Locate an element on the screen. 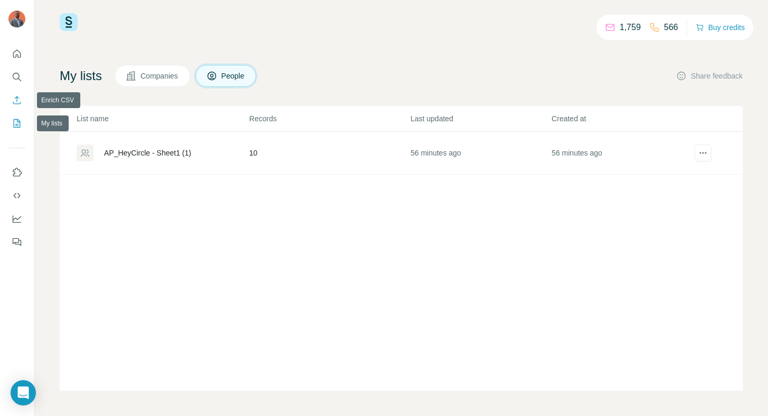  p: Last updated is located at coordinates (480, 119).